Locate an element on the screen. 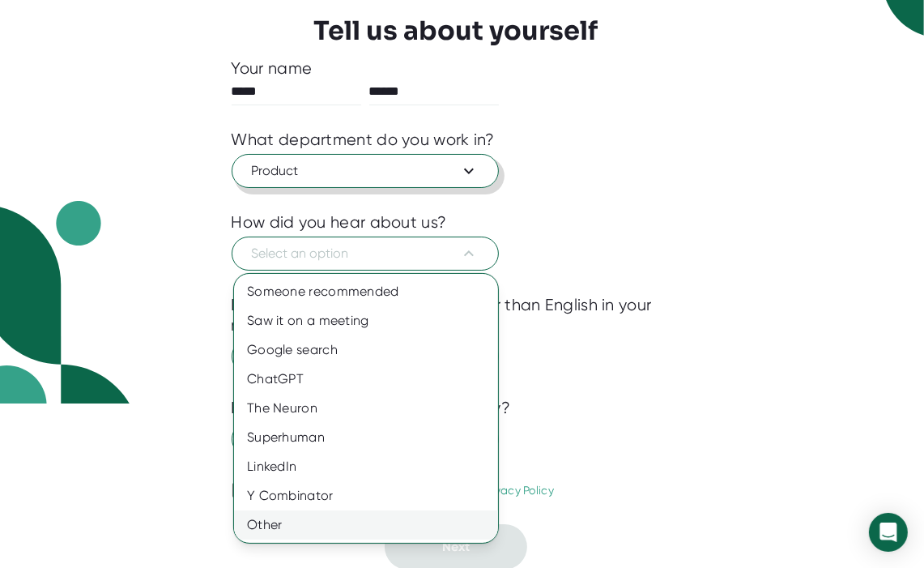 The image size is (924, 568). div: Superhuman is located at coordinates (366, 437).